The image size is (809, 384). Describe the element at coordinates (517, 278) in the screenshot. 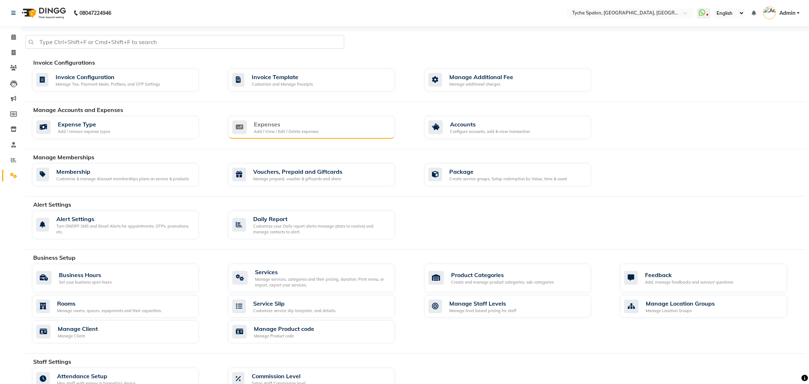

I see `a: Product CategoriesCreate and manage product categories, sub-categories` at that location.